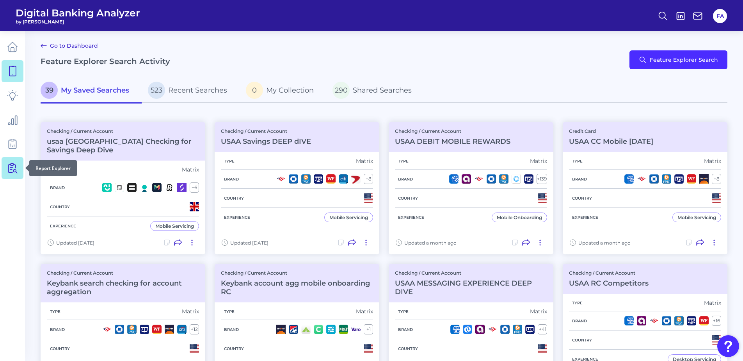 This screenshot has width=743, height=361. I want to click on button: Feature Explorer Search, so click(679, 60).